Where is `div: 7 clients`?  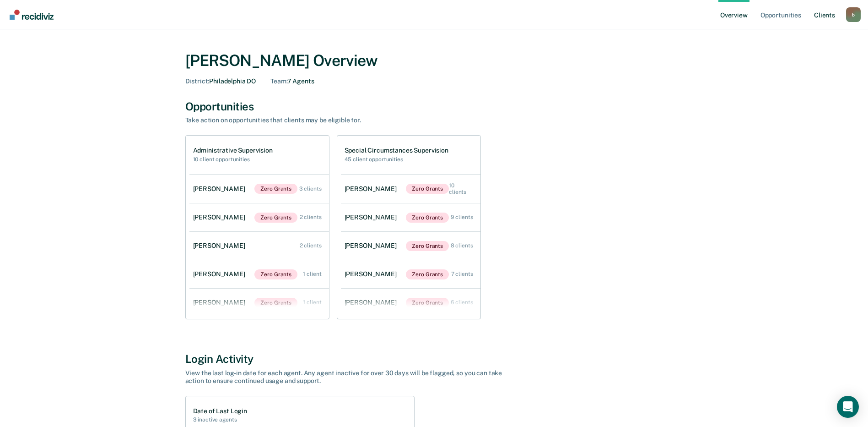 div: 7 clients is located at coordinates (462, 274).